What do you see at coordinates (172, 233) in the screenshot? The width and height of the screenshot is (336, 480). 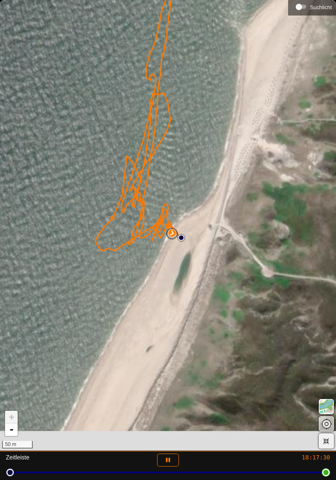 I see `img: PathDirectionCurrent.svg` at bounding box center [172, 233].